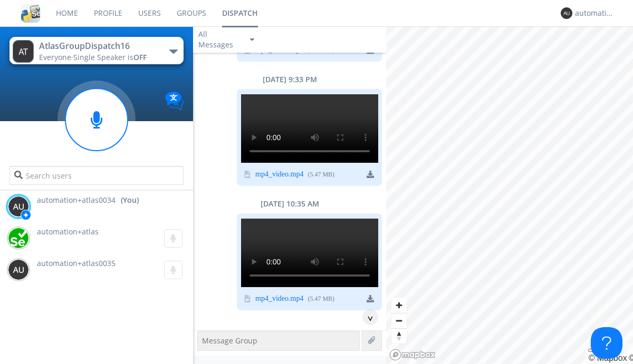 Image resolution: width=633 pixels, height=364 pixels. I want to click on div: All Messages, so click(220, 39).